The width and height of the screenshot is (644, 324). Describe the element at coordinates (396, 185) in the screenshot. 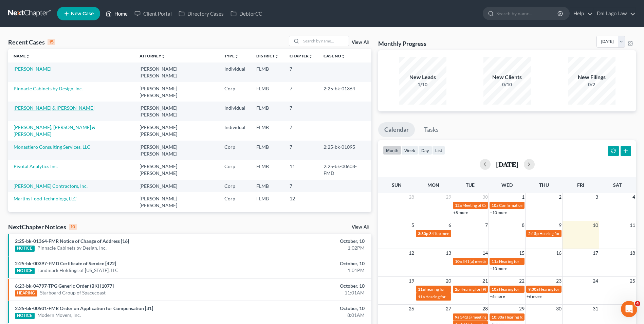

I see `span: Sun` at that location.